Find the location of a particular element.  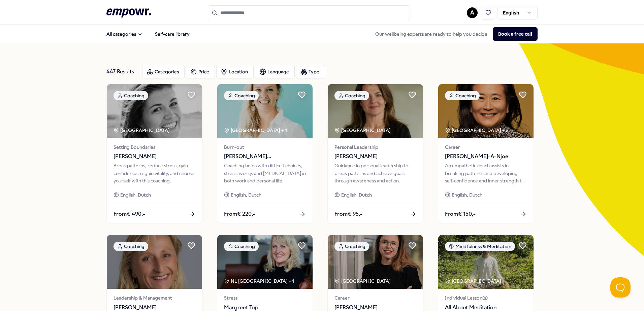

div: Categories is located at coordinates (163, 72).